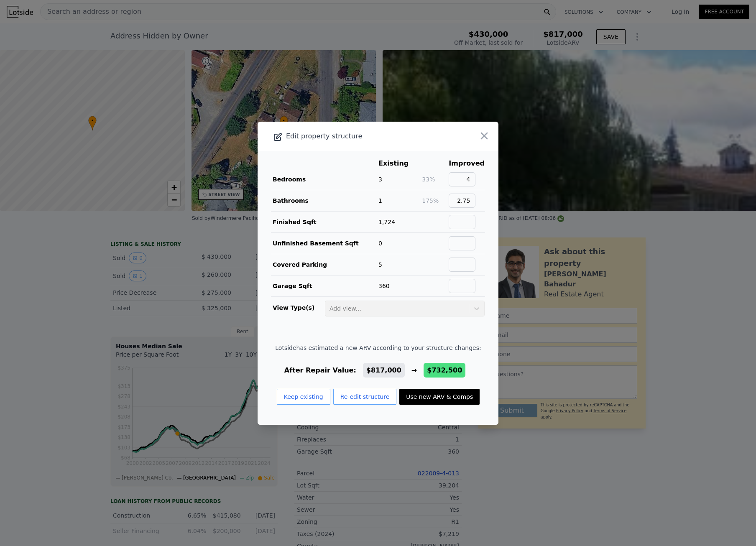  Describe the element at coordinates (325, 264) in the screenshot. I see `td: Covered Parking` at that location.